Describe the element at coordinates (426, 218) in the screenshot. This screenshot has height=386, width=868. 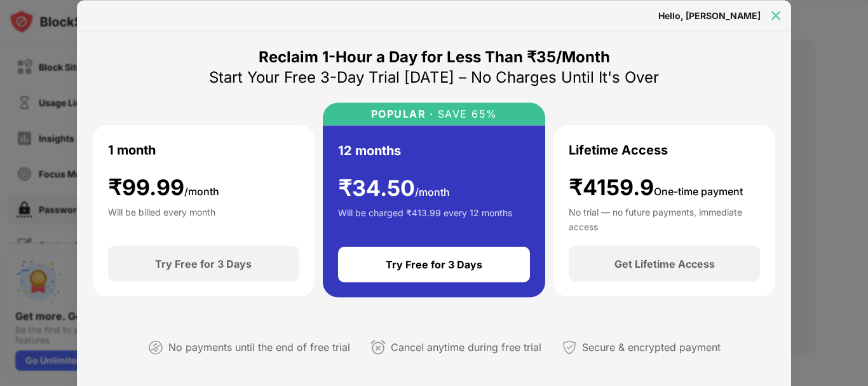
I see `div: Will be charged ₹413.99 every 12 months` at that location.